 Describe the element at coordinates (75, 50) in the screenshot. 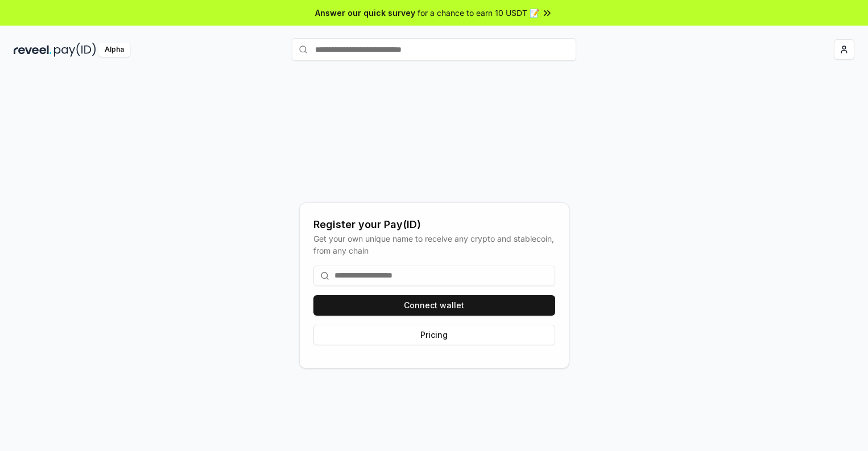

I see `img: pay_id` at that location.